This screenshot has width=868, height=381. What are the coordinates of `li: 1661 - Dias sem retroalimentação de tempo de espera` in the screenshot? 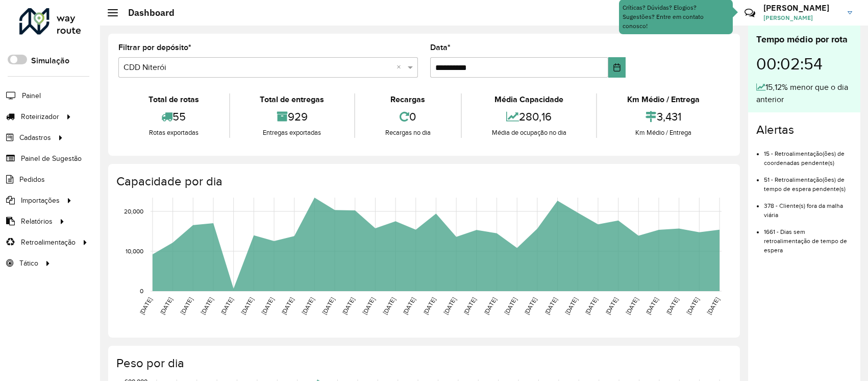 It's located at (808, 237).